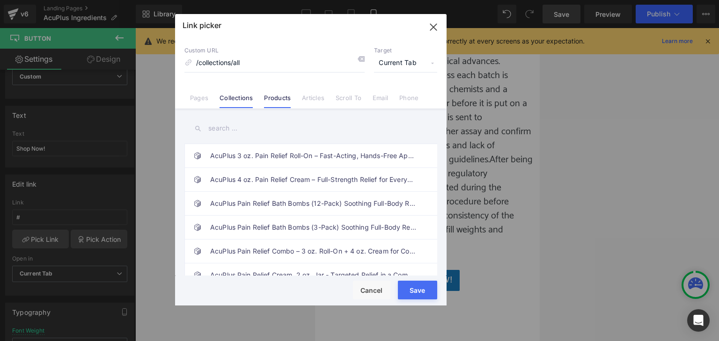 The image size is (719, 341). What do you see at coordinates (236, 101) in the screenshot?
I see `a: Collections` at bounding box center [236, 101].